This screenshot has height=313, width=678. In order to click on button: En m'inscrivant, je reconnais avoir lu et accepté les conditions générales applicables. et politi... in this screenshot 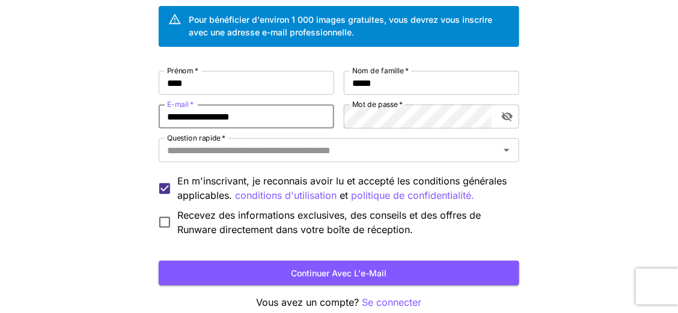, I will do `click(285, 195)`.